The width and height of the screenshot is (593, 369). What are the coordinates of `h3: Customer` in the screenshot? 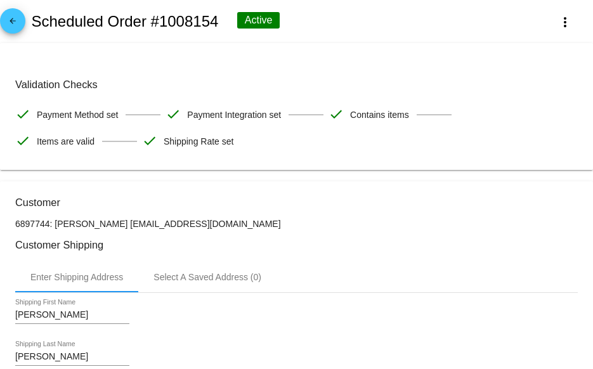 It's located at (296, 202).